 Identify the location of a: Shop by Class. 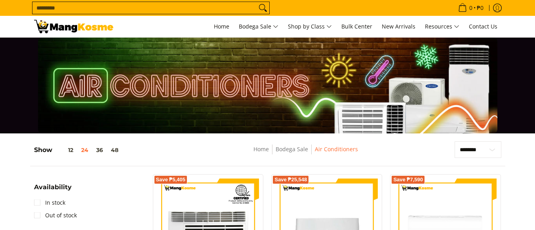
(310, 27).